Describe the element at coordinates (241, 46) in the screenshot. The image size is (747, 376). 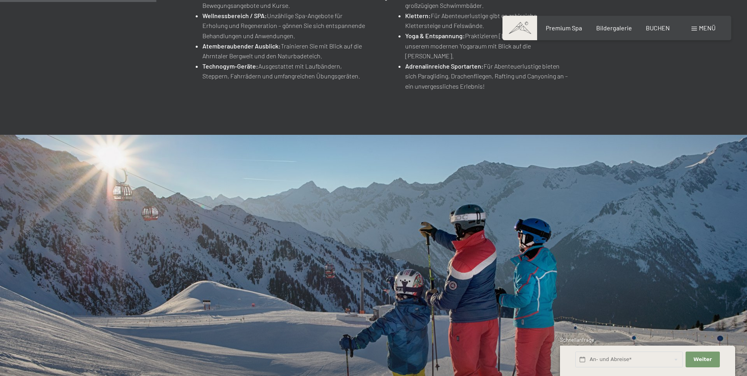
I see `strong: Atemberaubender Ausblick:` at that location.